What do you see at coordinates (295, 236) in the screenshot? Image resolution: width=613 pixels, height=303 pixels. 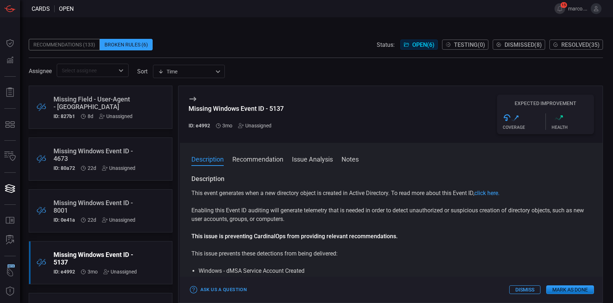 I see `strong: This issue is preventing CardinalOps from providing relevant recommendations.` at bounding box center [295, 236].